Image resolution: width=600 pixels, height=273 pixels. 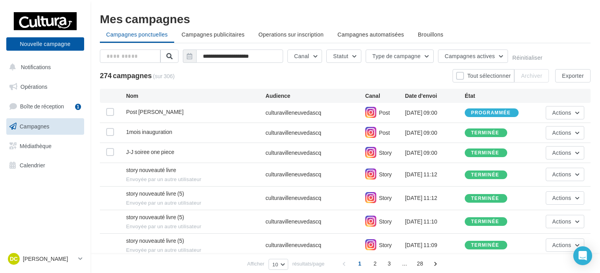 What do you see at coordinates (315, 96) in the screenshot?
I see `div: Audience` at bounding box center [315, 96].